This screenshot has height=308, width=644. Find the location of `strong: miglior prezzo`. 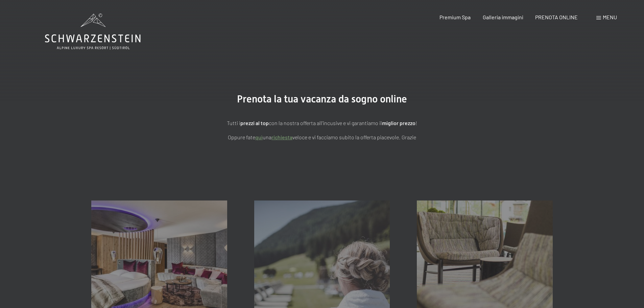

strong: miglior prezzo is located at coordinates (399, 123).